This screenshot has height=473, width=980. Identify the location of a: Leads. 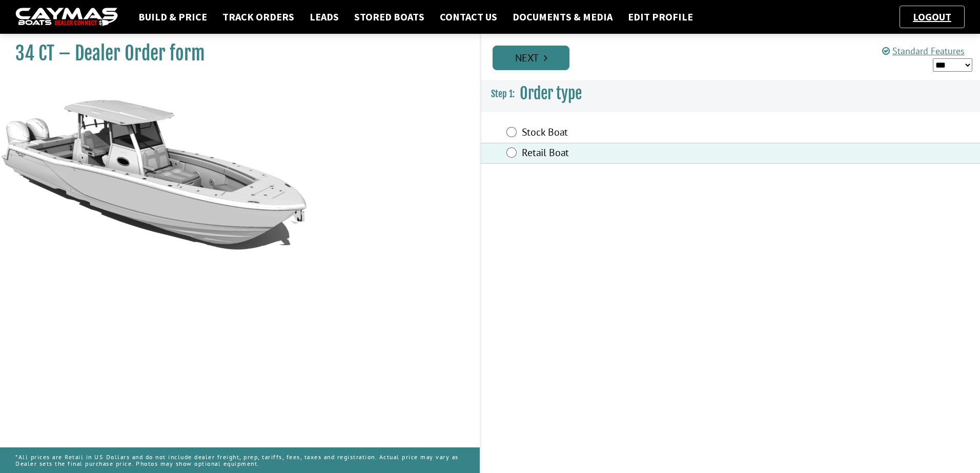
(324, 17).